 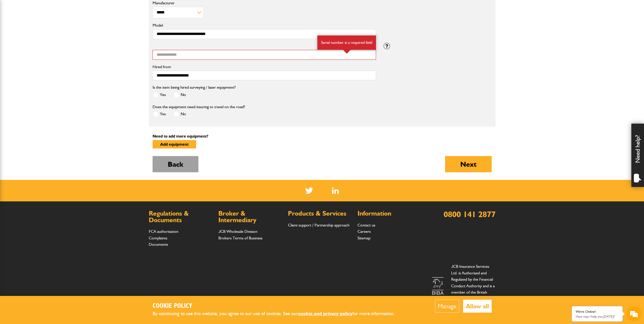 I want to click on div: We're Online!, so click(x=598, y=312).